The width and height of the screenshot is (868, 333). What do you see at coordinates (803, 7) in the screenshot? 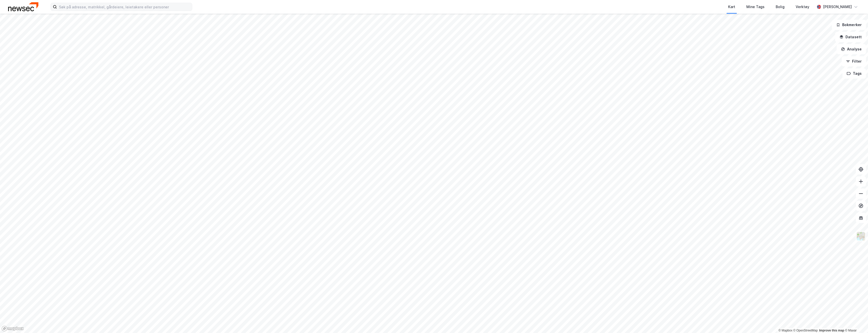
I see `div: Verktøy` at bounding box center [803, 7].